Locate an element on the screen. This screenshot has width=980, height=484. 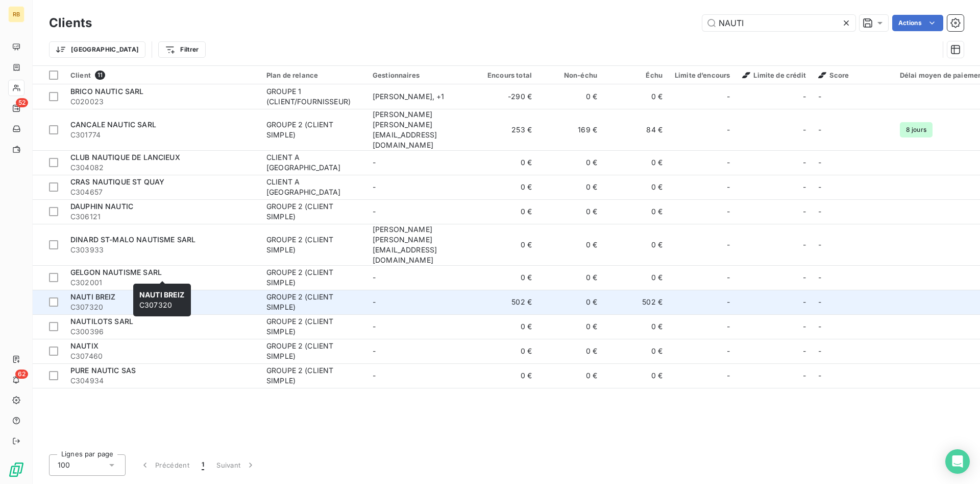
span: Client is located at coordinates (81, 75).